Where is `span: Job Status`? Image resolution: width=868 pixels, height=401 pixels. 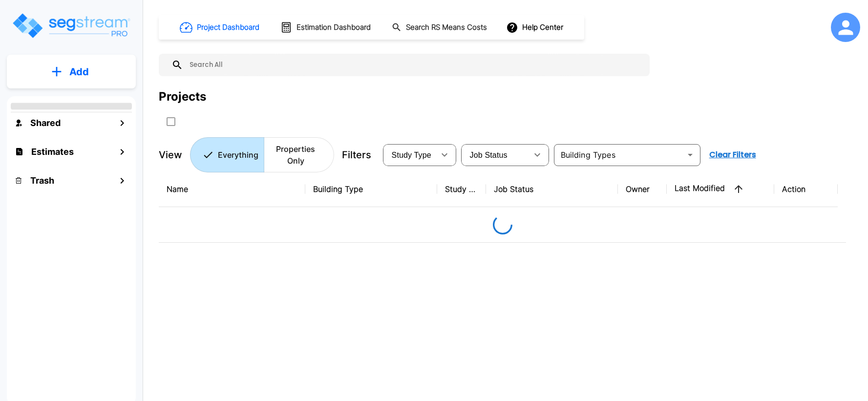
span: Job Status is located at coordinates (489, 154).